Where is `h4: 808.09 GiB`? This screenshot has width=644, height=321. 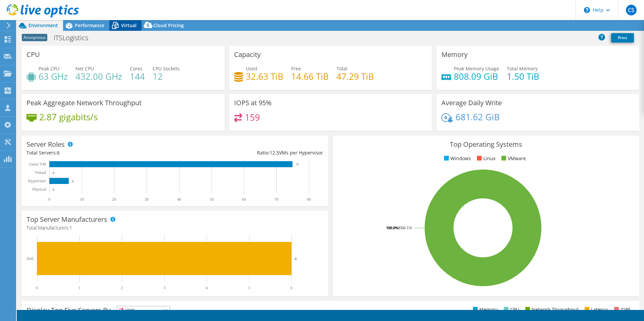
h4: 808.09 GiB is located at coordinates (476, 76).